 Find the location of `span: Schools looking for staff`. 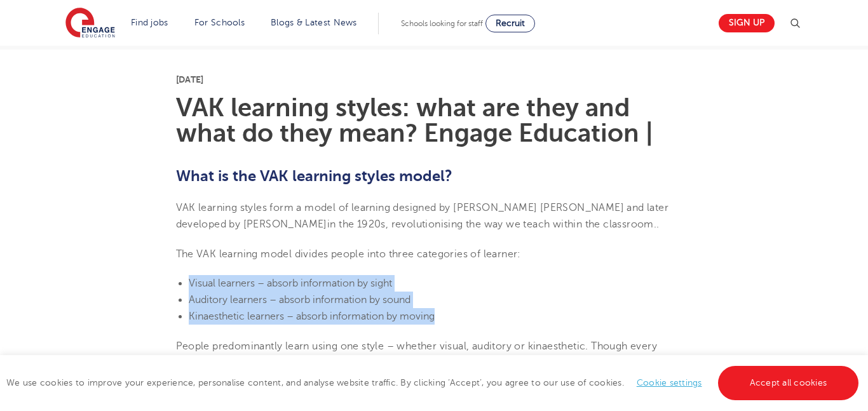

span: Schools looking for staff is located at coordinates (442, 23).